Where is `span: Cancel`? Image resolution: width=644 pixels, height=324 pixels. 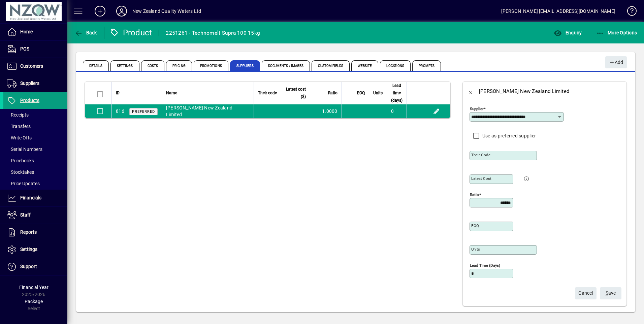
span: Cancel is located at coordinates (586, 293).